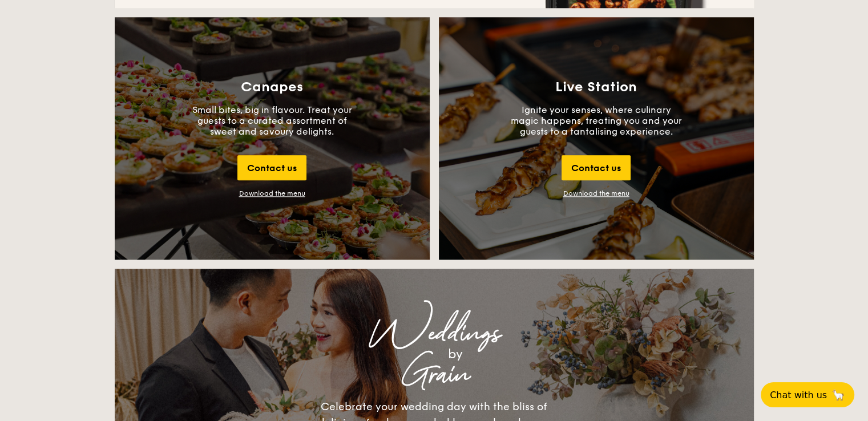 This screenshot has height=421, width=868. I want to click on a: Download the menu, so click(596, 193).